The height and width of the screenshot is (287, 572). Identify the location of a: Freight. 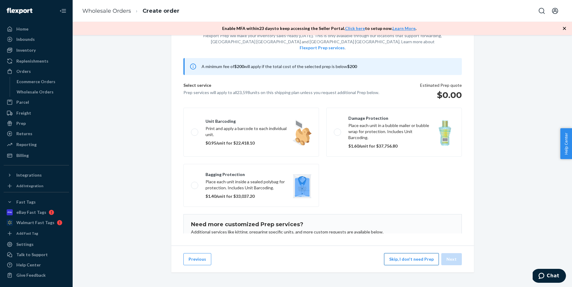
(36, 113).